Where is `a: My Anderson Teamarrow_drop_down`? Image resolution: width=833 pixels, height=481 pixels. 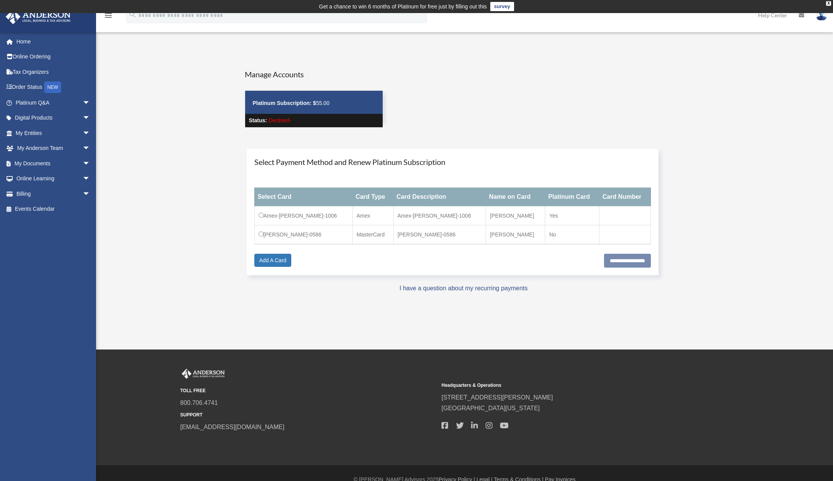
a: My Anderson Teamarrow_drop_down is located at coordinates (53, 148).